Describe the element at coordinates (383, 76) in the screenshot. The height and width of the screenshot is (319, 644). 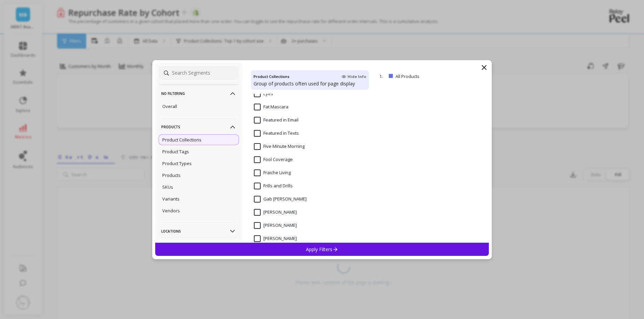
I see `p: 1.` at that location.